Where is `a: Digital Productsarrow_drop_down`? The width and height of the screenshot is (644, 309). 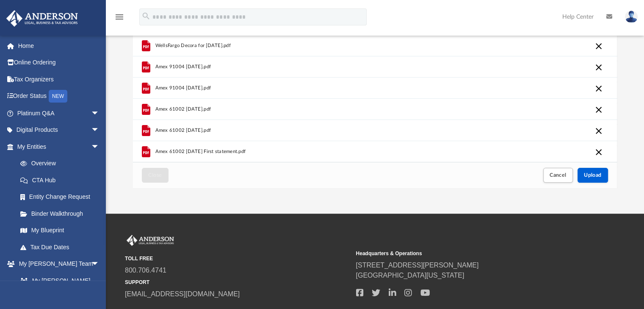 a: Digital Productsarrow_drop_down is located at coordinates (59, 130).